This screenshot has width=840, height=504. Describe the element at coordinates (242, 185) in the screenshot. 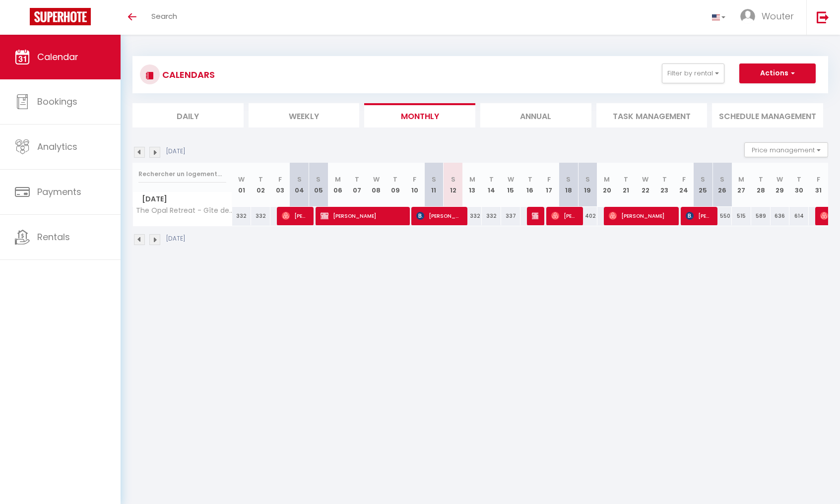

I see `th: 01` at that location.